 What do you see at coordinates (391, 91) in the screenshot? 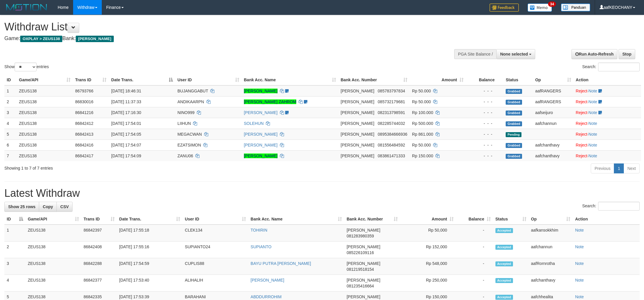
I see `span: Copy 085783797834 to clipboard` at bounding box center [391, 91].